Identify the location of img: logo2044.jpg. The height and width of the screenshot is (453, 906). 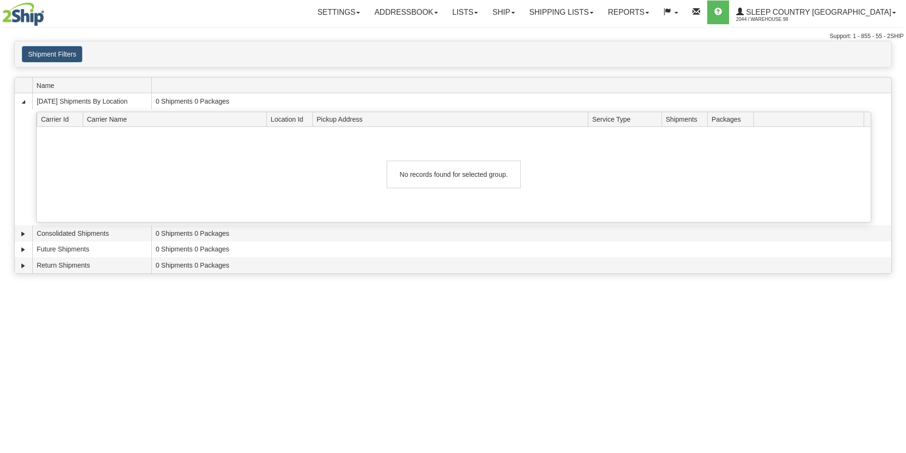
(23, 14).